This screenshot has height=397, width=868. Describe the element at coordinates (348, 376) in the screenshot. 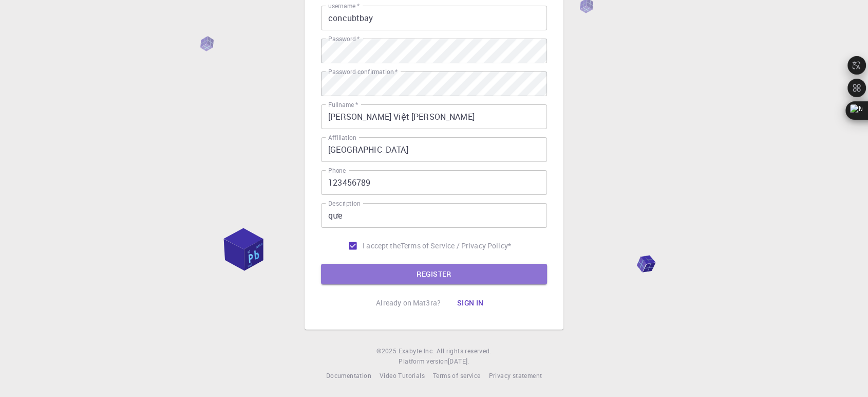

I see `a: Documentation` at that location.